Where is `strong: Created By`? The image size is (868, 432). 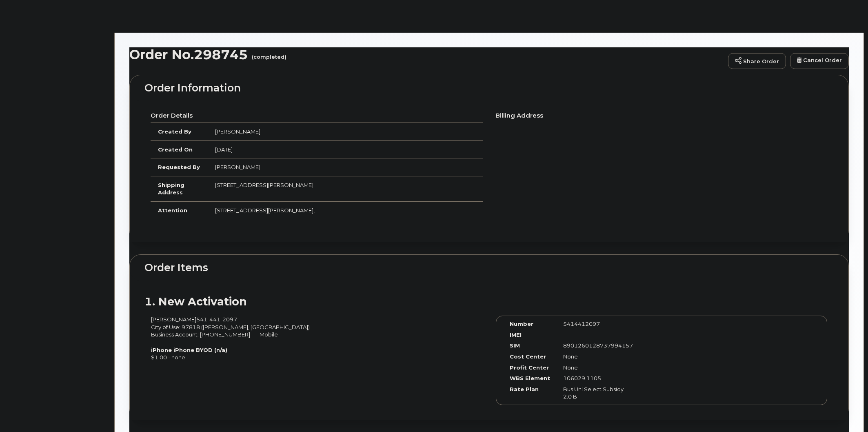 strong: Created By is located at coordinates (175, 132).